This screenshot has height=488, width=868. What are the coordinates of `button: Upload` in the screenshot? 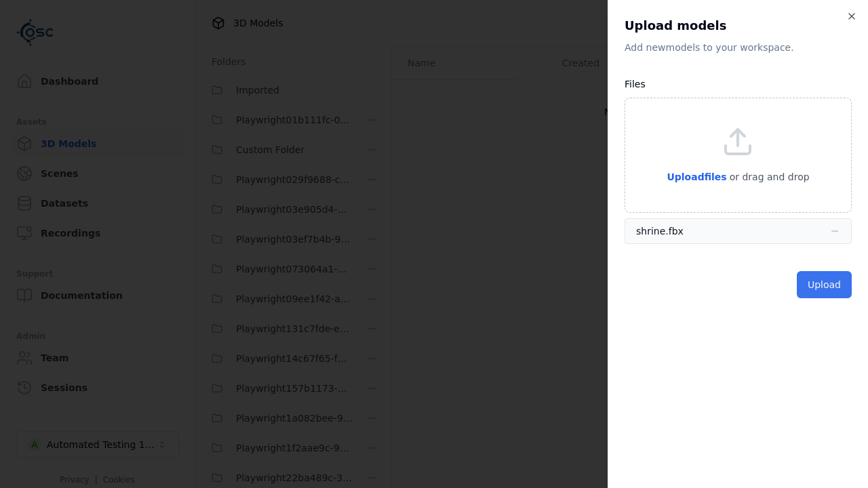 It's located at (823, 285).